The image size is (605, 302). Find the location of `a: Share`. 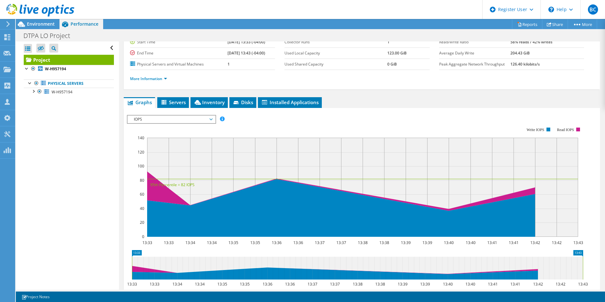

a: Share is located at coordinates (555, 24).